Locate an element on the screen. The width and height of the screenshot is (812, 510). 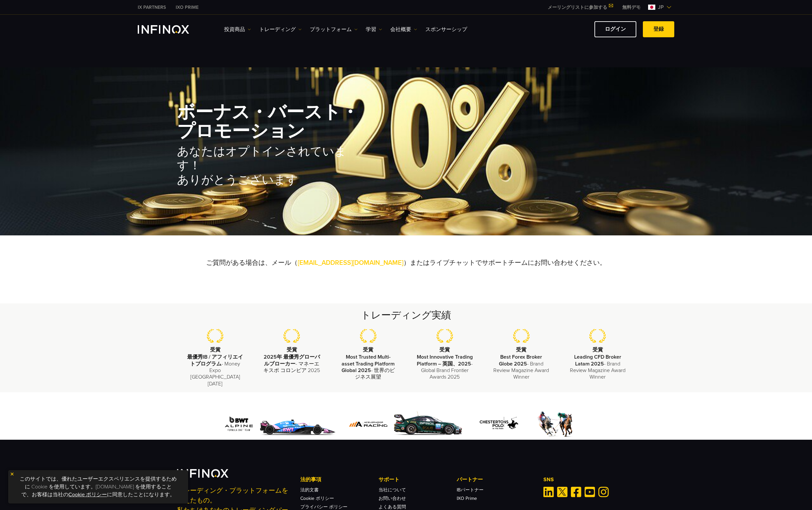
a: プライバシー ポリシー is located at coordinates (324, 506).